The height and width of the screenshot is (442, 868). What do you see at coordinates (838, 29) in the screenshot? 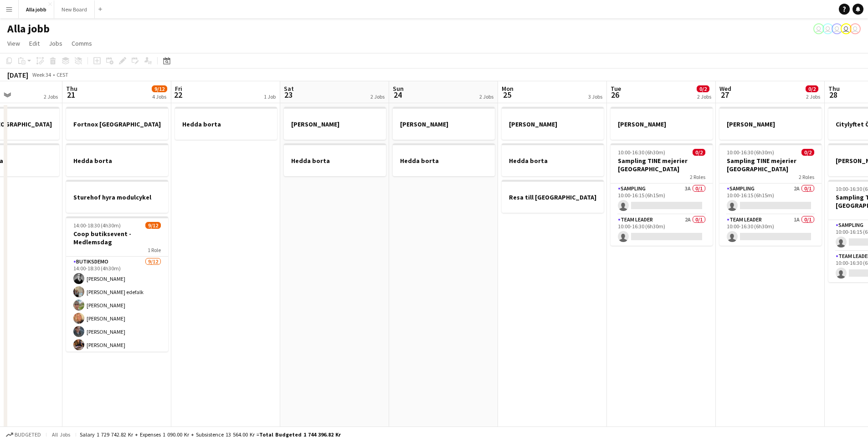
I see `app-user-avatar: Emil Hasselberg` at bounding box center [838, 29].